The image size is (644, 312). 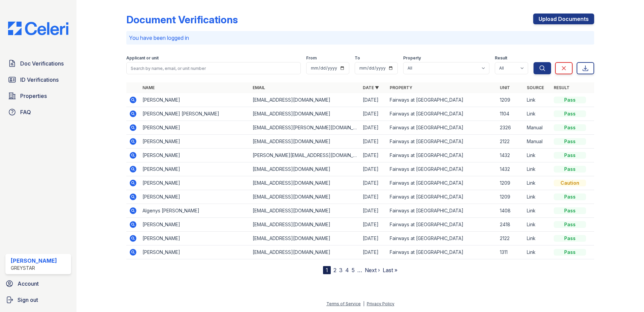 I want to click on img: CE_Logo_Blue-a8612792a0a2168367f1c8372b55b34899dd931a85d93a1a3d3e32e68fde9ad4.png, so click(x=38, y=29).